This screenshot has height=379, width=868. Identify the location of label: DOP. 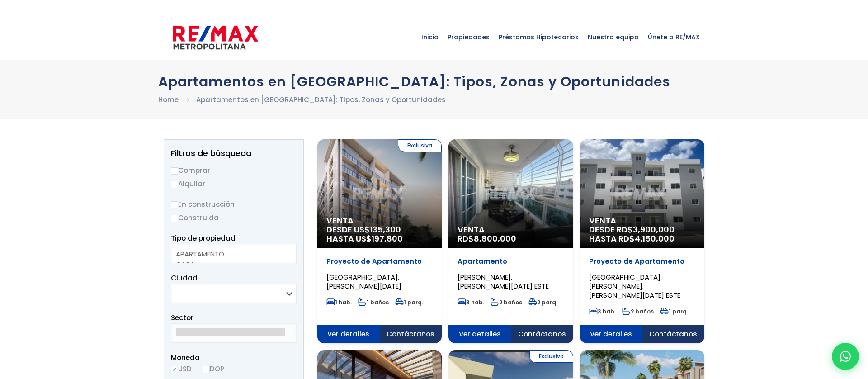
(214, 368).